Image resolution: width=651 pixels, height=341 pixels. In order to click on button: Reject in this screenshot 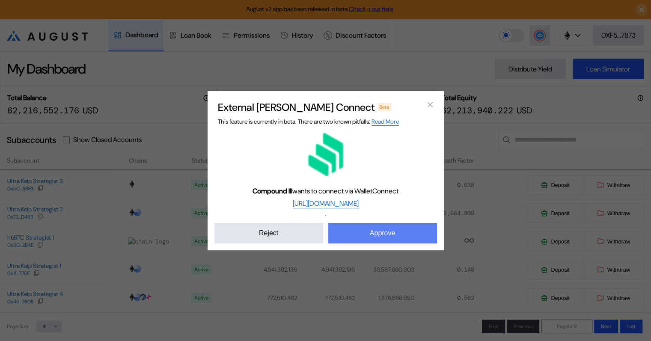, I will do `click(269, 233)`.